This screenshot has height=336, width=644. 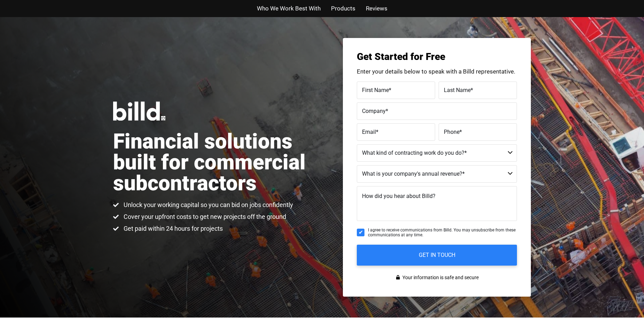 What do you see at coordinates (343, 9) in the screenshot?
I see `span: Products` at bounding box center [343, 9].